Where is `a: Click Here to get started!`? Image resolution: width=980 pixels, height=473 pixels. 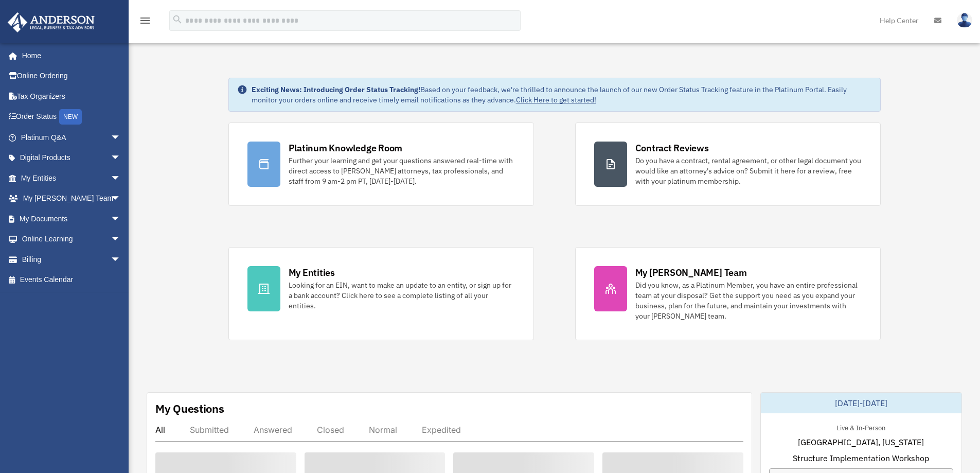 a: Click Here to get started! is located at coordinates (556, 100).